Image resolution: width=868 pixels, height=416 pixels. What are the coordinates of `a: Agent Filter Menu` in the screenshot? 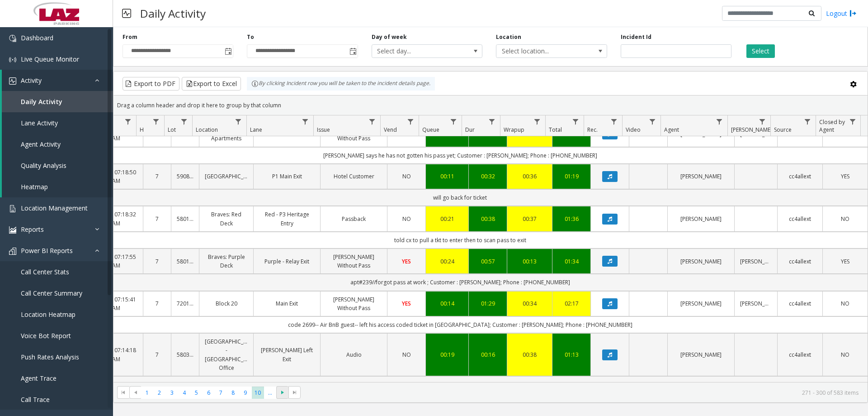 It's located at (720, 121).